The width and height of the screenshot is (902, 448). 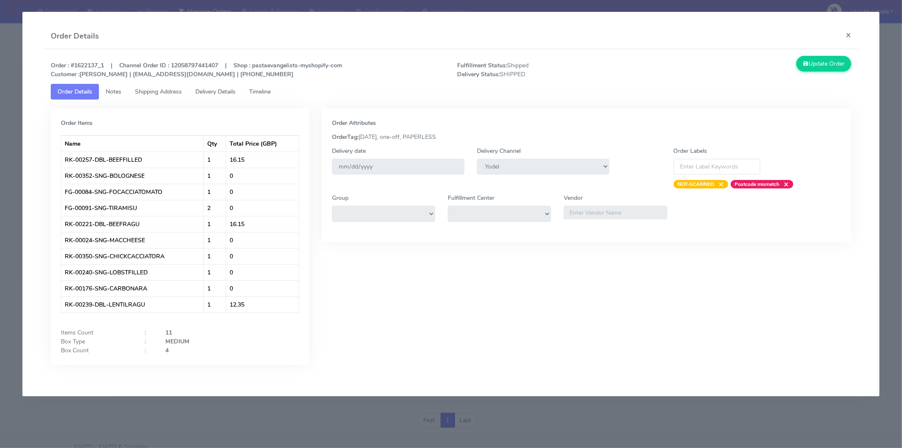 I want to click on strong: 11, so click(x=169, y=332).